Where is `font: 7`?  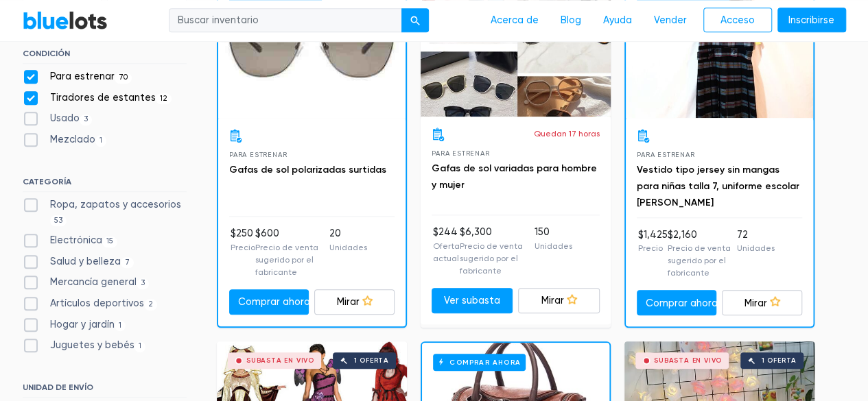
font: 7 is located at coordinates (127, 262).